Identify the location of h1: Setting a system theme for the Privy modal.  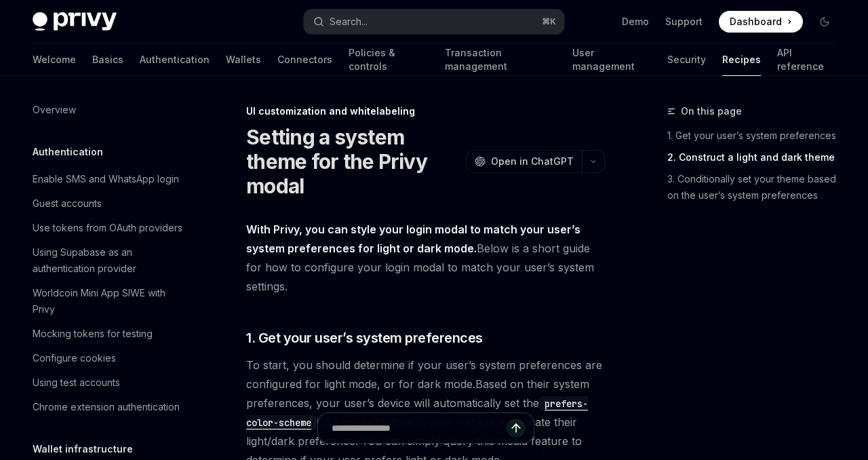
(354, 161).